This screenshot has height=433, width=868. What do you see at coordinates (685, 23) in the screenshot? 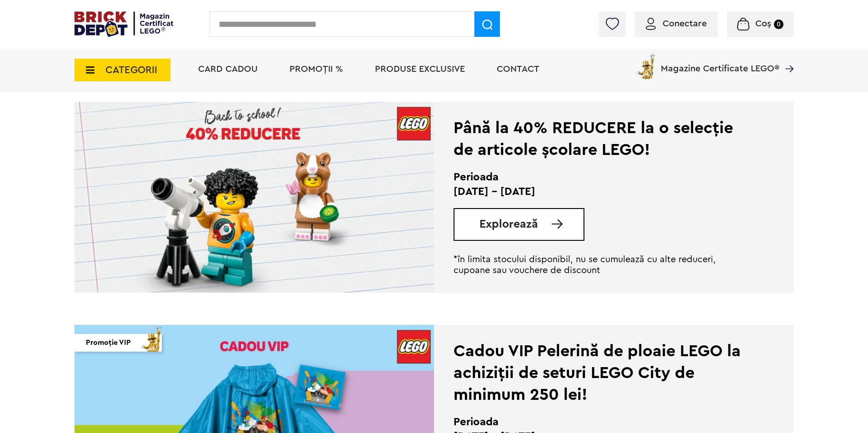
I see `span: Conectare` at bounding box center [685, 23].